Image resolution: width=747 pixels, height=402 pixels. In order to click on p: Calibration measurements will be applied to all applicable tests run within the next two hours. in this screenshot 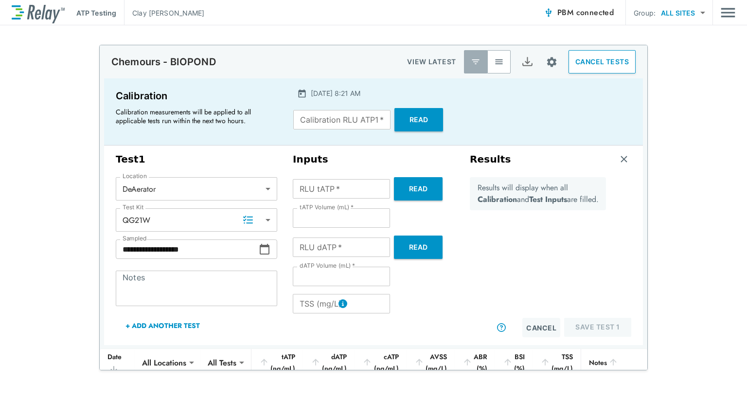, I will do `click(193, 116)`.